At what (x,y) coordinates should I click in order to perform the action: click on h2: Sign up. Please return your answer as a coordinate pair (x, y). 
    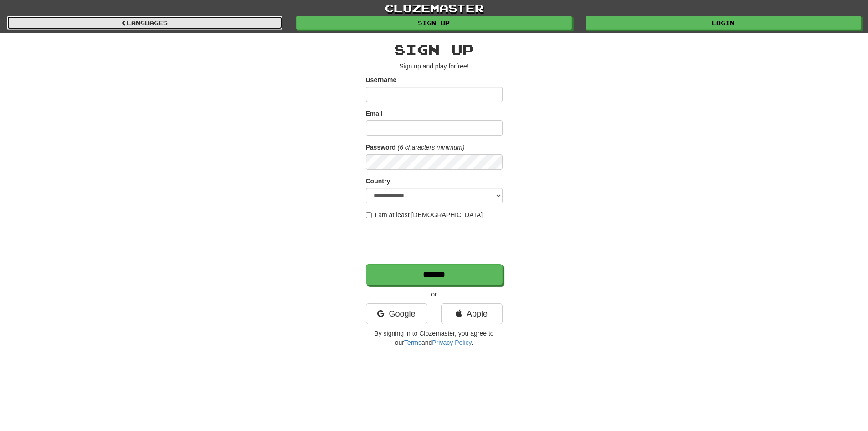
    Looking at the image, I should click on (434, 50).